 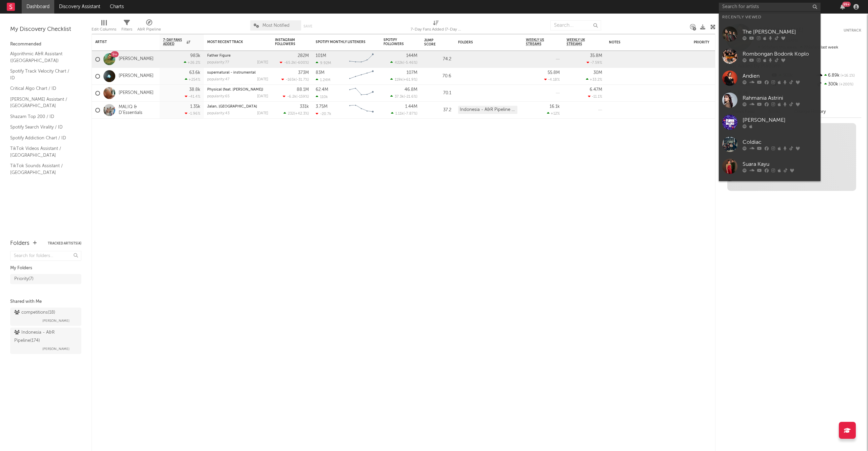 What do you see at coordinates (845, 84) in the screenshot?
I see `span: +200 %` at bounding box center [845, 84].